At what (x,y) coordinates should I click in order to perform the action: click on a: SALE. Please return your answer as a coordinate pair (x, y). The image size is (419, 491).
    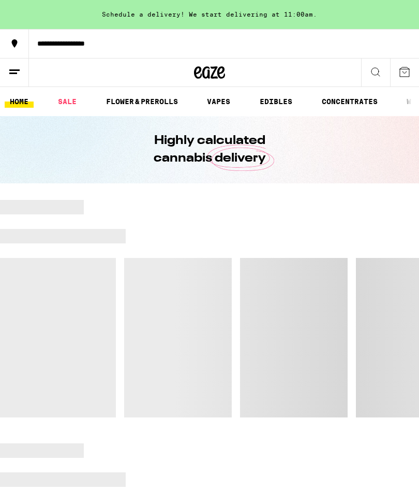
    Looking at the image, I should click on (67, 101).